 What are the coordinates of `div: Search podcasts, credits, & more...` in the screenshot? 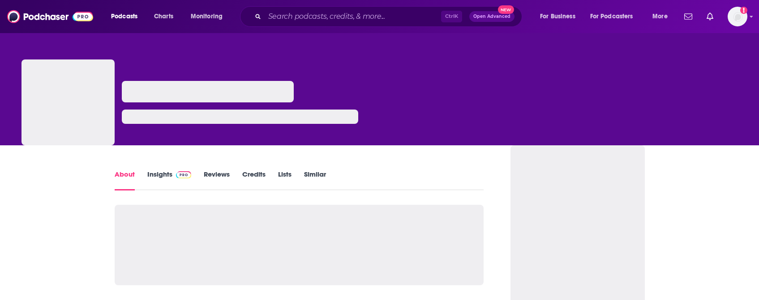 It's located at (390, 17).